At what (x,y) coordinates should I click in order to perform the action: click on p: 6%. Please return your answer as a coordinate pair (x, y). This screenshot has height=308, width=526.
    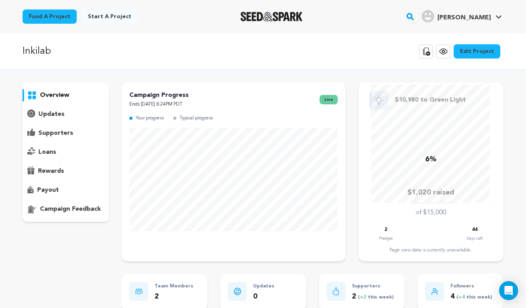
    Looking at the image, I should click on (431, 159).